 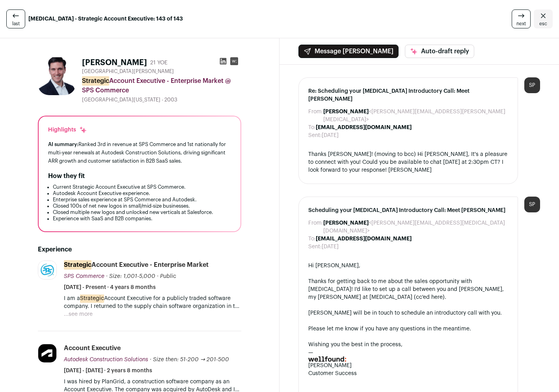 What do you see at coordinates (439, 51) in the screenshot?
I see `button: Auto-draft reply` at bounding box center [439, 51].